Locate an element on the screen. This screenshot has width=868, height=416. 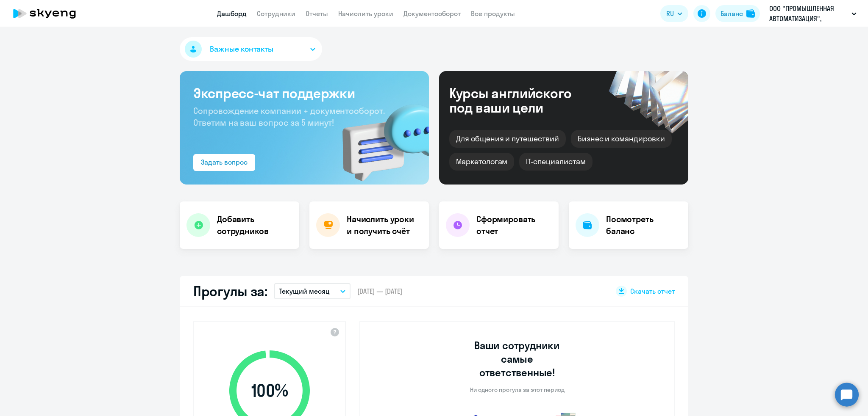
button: ООО "ПРОМЫШЛЕННАЯ АВТОМАТИЗАЦИЯ", Промавто пред is located at coordinates (812, 14).